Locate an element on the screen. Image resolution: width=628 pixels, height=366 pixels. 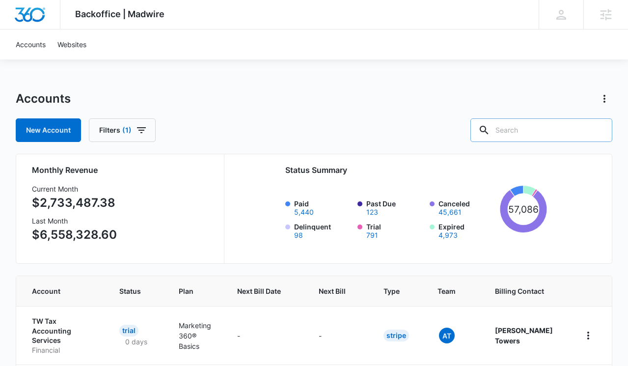
span: Plan is located at coordinates (196, 291).